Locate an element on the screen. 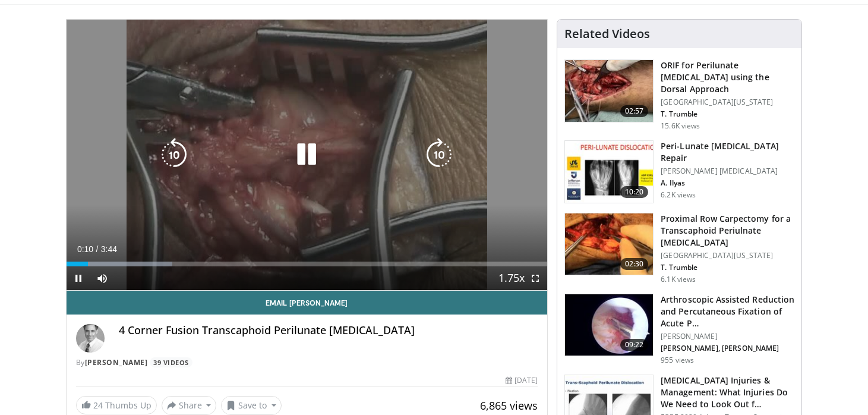 The image size is (868, 415). div: By is located at coordinates (307, 363).